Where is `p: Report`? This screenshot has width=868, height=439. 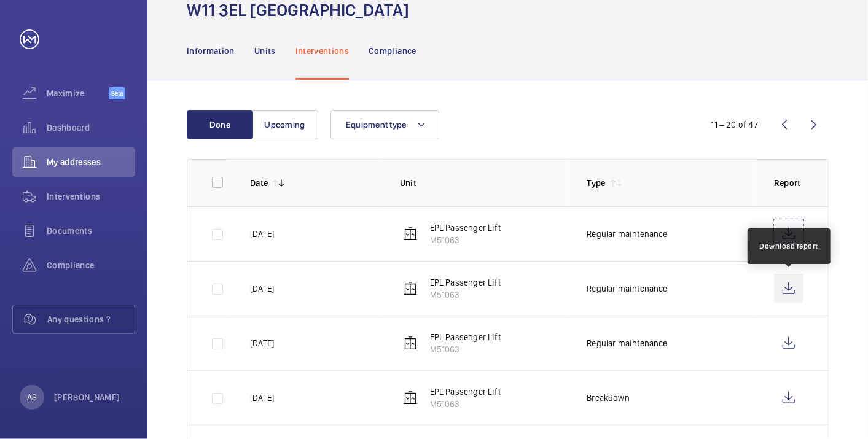
p: Report is located at coordinates (789, 183).